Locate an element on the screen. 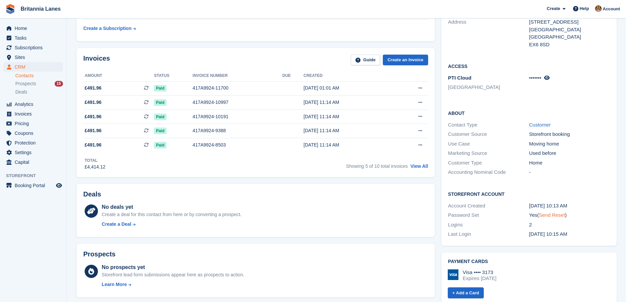  span: Account is located at coordinates (611, 9).